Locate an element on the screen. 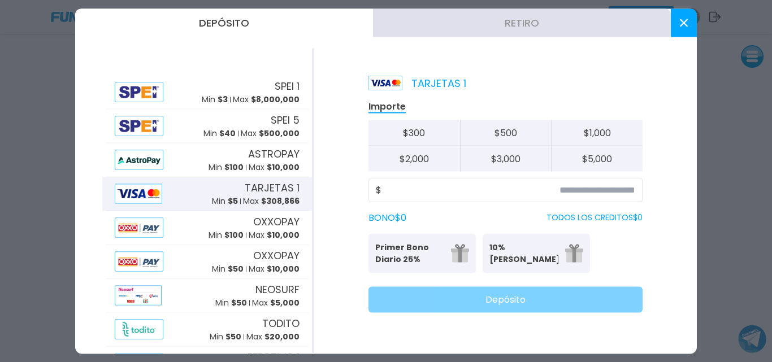 The height and width of the screenshot is (362, 772). button: AlipayOXXOPAYMin $50Max $10,000 is located at coordinates (207, 262).